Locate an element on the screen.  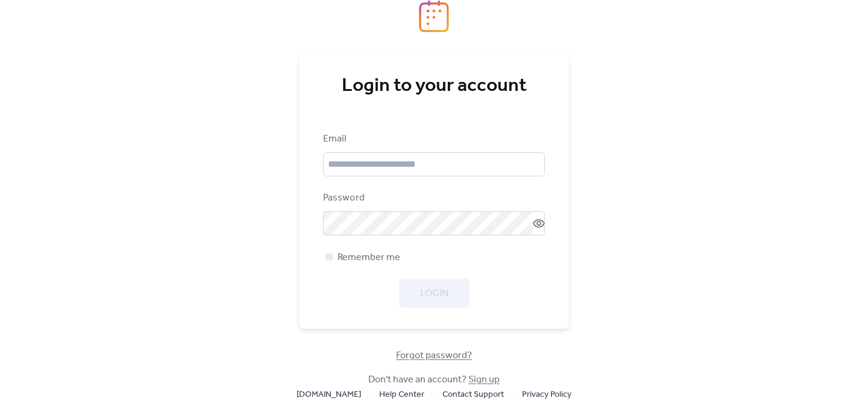
span: Help Center is located at coordinates (402, 395).